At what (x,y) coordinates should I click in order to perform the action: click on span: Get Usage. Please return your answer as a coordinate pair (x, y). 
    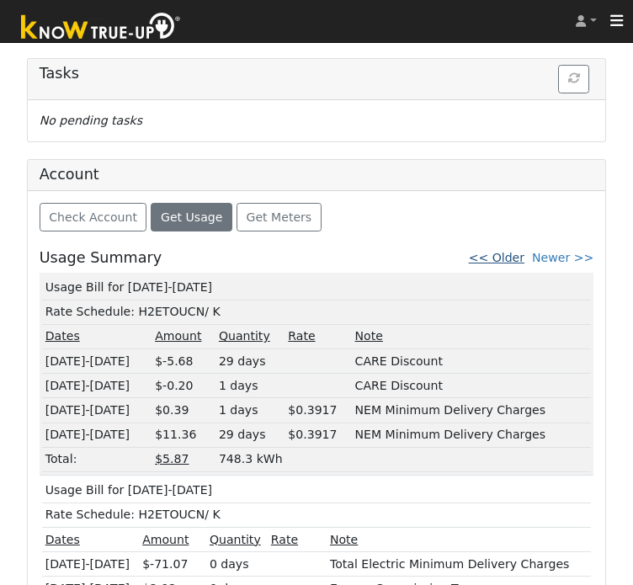
    Looking at the image, I should click on (191, 217).